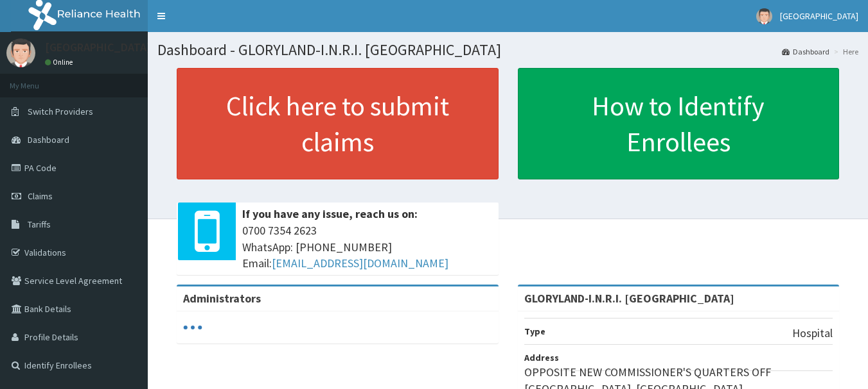  I want to click on b: Administrators, so click(221, 298).